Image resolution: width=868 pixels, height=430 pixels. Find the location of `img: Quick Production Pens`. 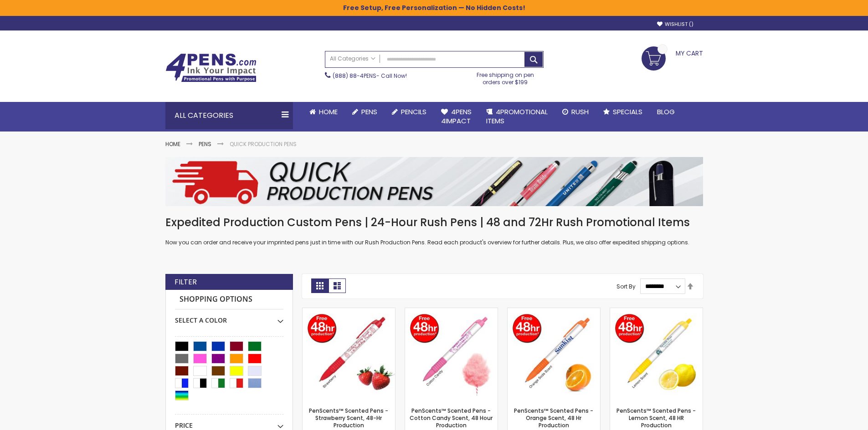

img: Quick Production Pens is located at coordinates (434, 182).